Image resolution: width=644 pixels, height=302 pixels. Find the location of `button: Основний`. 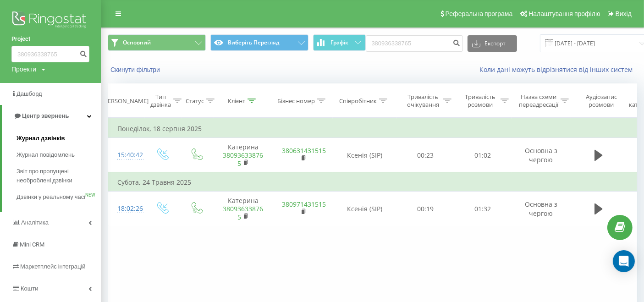

button: Основний is located at coordinates (157, 43).